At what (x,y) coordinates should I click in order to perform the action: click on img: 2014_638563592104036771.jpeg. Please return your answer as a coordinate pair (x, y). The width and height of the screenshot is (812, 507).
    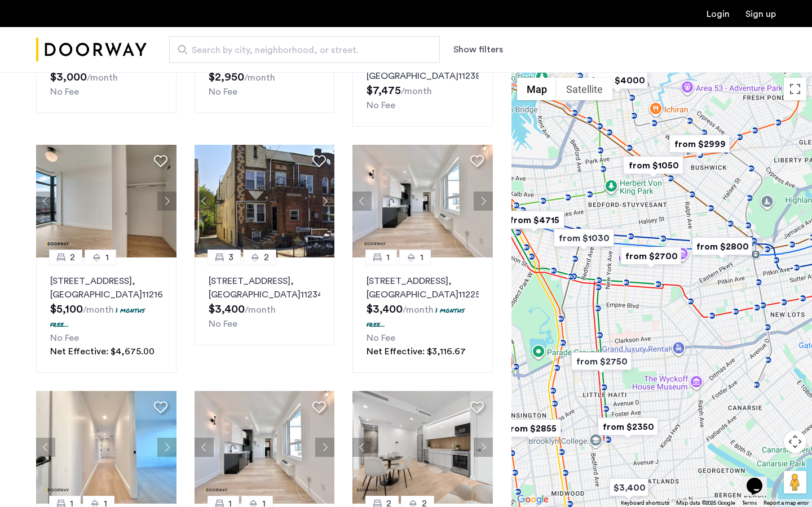
    Looking at the image, I should click on (264, 447).